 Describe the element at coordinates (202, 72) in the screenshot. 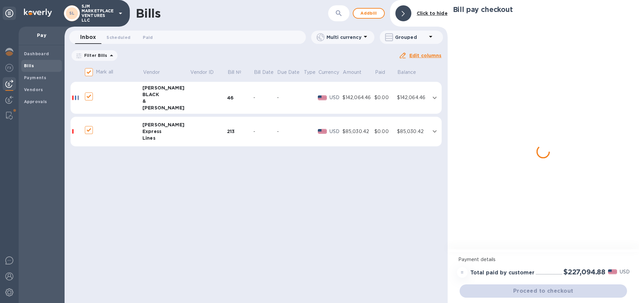

I see `p: Vendor ID` at that location.